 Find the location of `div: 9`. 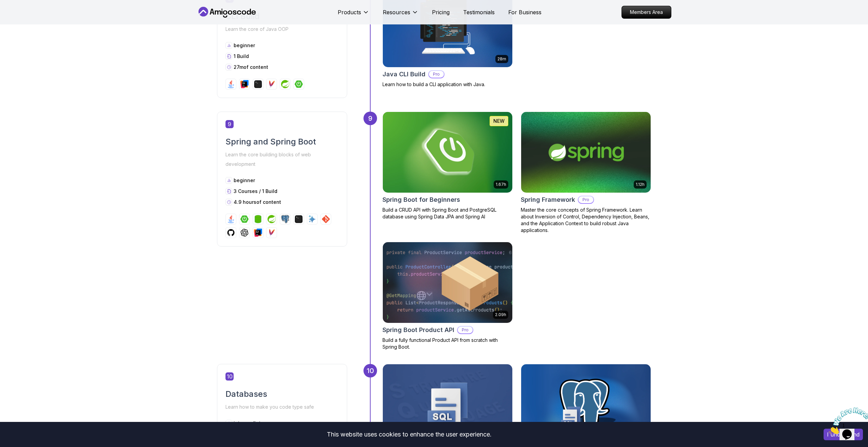

div: 9 is located at coordinates (370, 119).